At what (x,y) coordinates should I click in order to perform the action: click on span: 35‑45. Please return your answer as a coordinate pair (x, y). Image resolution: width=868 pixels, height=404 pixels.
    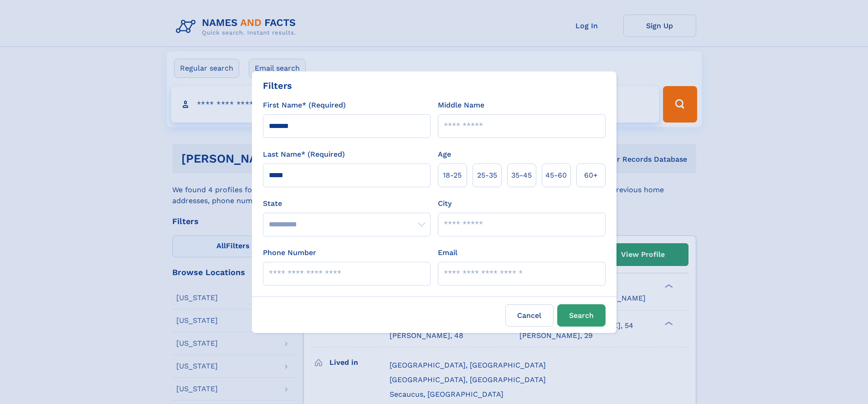
    Looking at the image, I should click on (521, 175).